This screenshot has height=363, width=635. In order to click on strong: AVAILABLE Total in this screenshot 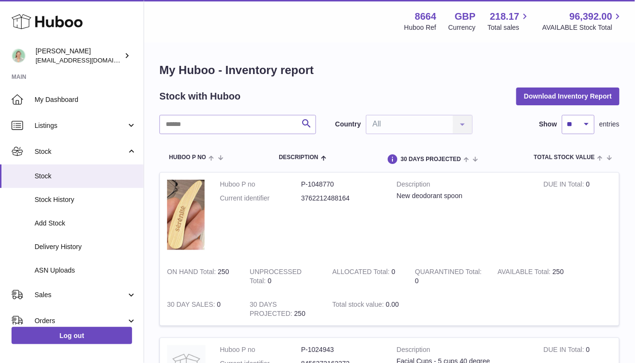, I will do `click(525, 272)`.